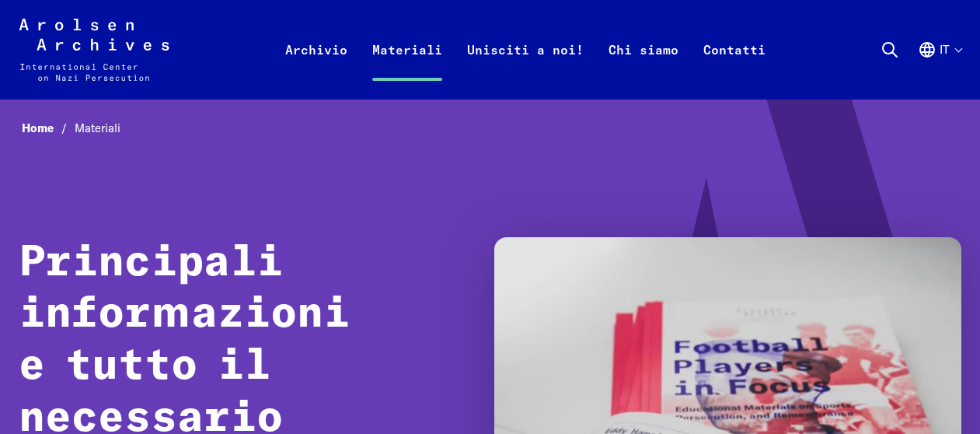  I want to click on a: Contatti, so click(735, 68).